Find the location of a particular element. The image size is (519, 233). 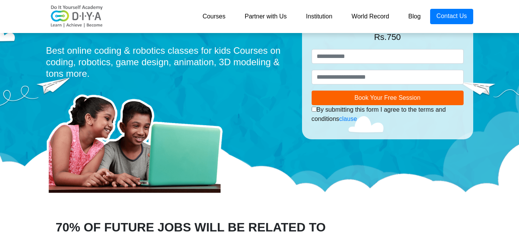

a: Partner with Us is located at coordinates (265, 17).